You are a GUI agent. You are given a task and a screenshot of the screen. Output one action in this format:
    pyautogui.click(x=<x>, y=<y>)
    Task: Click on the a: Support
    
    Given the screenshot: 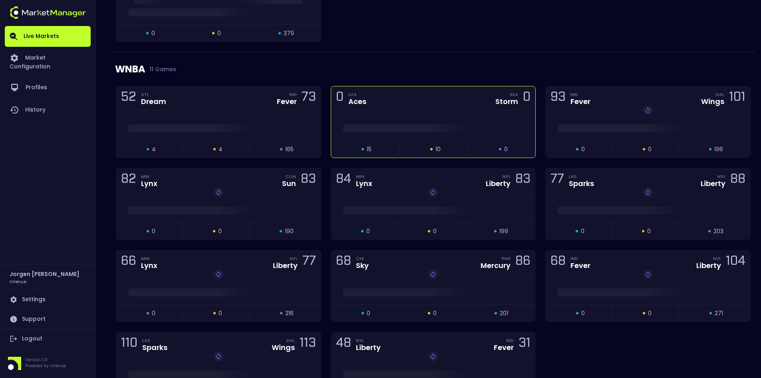 What is the action you would take?
    pyautogui.click(x=48, y=319)
    